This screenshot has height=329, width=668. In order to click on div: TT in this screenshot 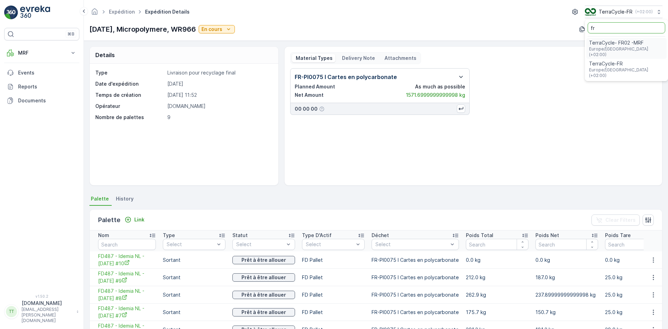, I will do `click(11, 311)`.